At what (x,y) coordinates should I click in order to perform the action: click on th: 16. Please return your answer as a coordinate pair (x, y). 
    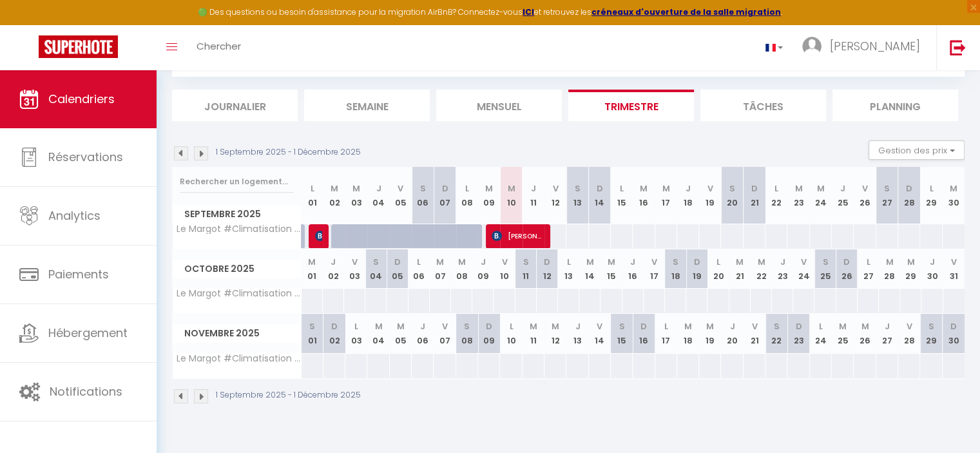
    Looking at the image, I should click on (644, 333).